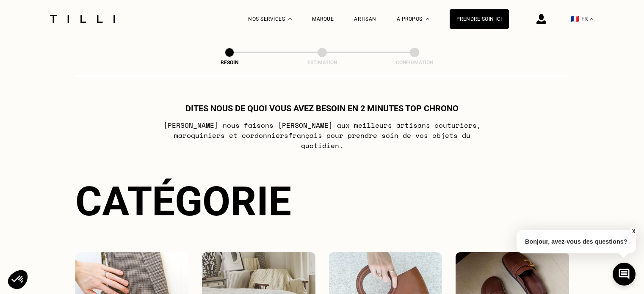 The image size is (644, 294). What do you see at coordinates (591, 19) in the screenshot?
I see `img: menu déroulant` at bounding box center [591, 19].